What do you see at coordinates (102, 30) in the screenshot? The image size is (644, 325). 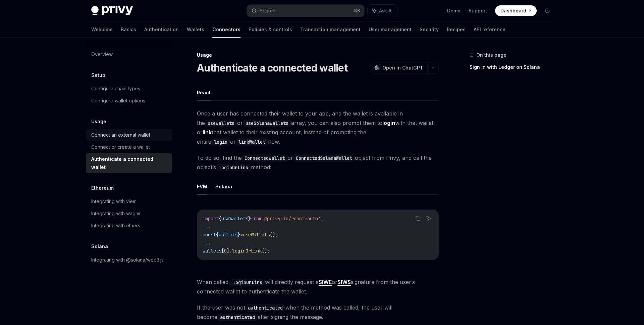 I see `a: Welcome` at bounding box center [102, 30].